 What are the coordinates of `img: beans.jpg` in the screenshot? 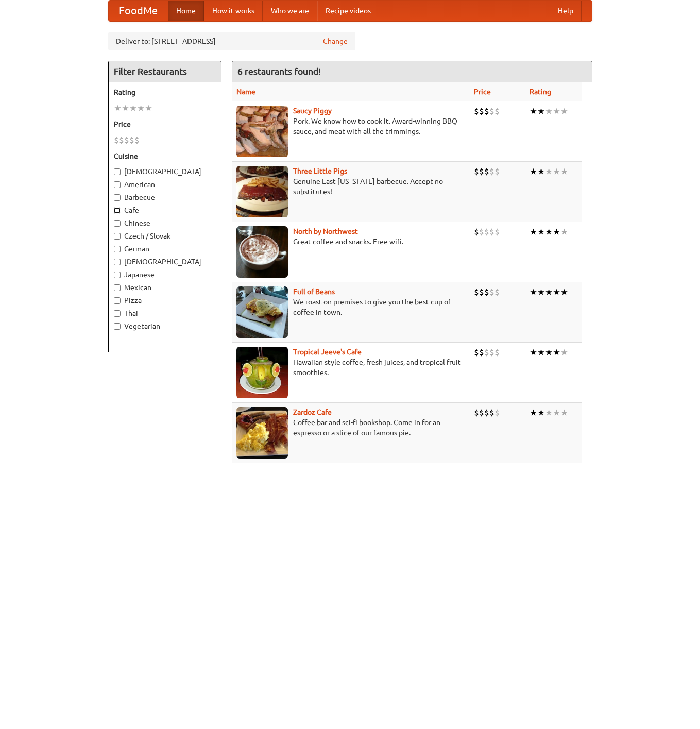 It's located at (262, 313).